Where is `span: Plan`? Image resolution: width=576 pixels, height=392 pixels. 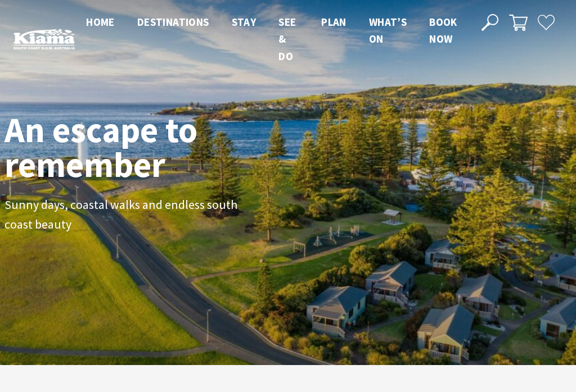 span: Plan is located at coordinates (334, 22).